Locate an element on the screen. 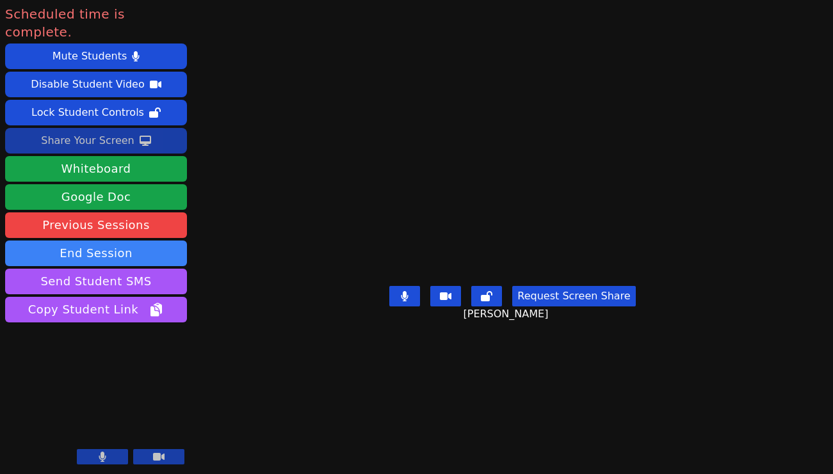  a: Previous Sessions is located at coordinates (96, 225).